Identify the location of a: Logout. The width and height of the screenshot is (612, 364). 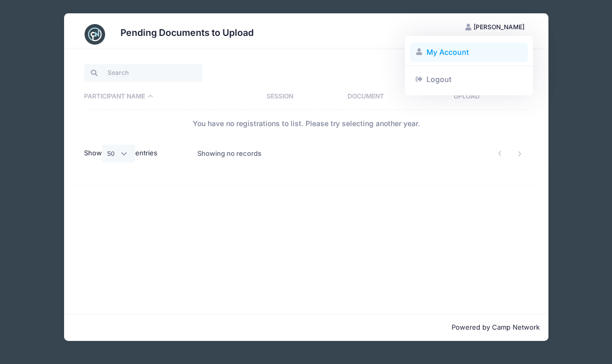
(469, 79).